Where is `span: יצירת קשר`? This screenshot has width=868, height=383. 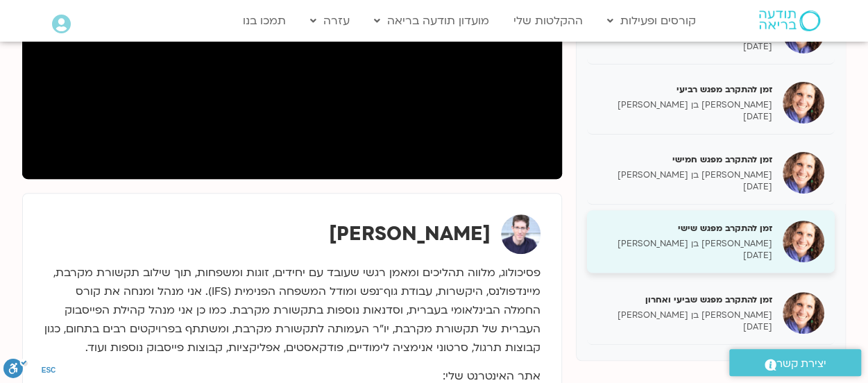 span: יצירת קשר is located at coordinates (801, 363).